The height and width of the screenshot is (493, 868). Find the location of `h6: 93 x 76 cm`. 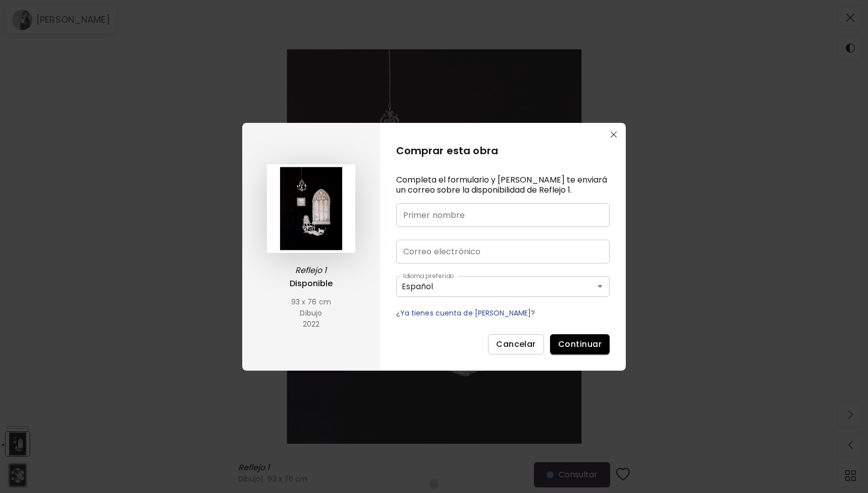

h6: 93 x 76 cm is located at coordinates (311, 301).